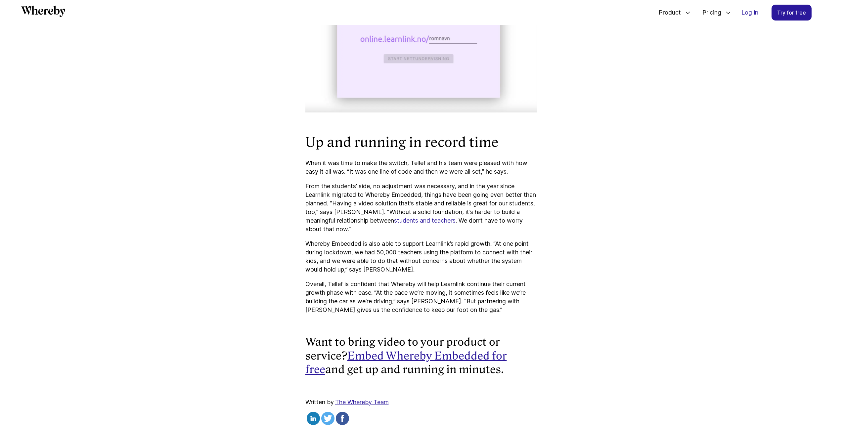 The height and width of the screenshot is (428, 842). What do you see at coordinates (421, 356) in the screenshot?
I see `h3: Want to bring video to your product or service? and get up and running in minutes.` at bounding box center [421, 356].